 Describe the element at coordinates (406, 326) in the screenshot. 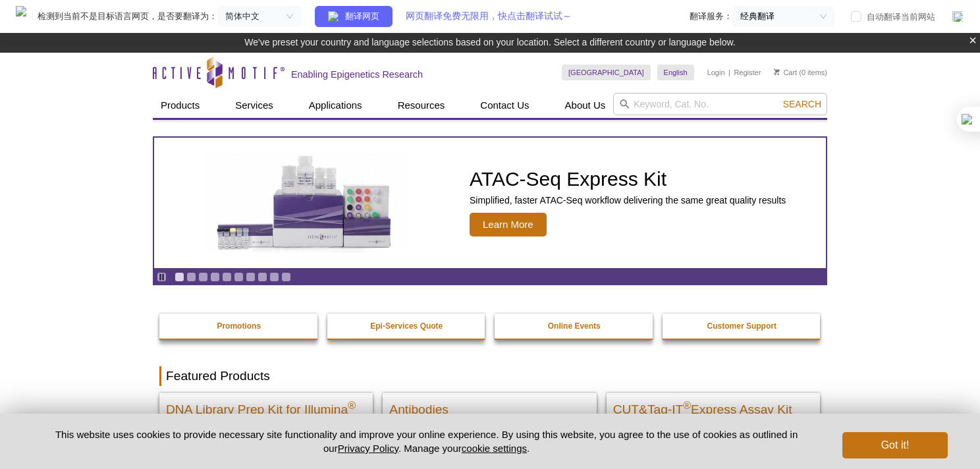

I see `strong: Epi-Services Quote` at that location.